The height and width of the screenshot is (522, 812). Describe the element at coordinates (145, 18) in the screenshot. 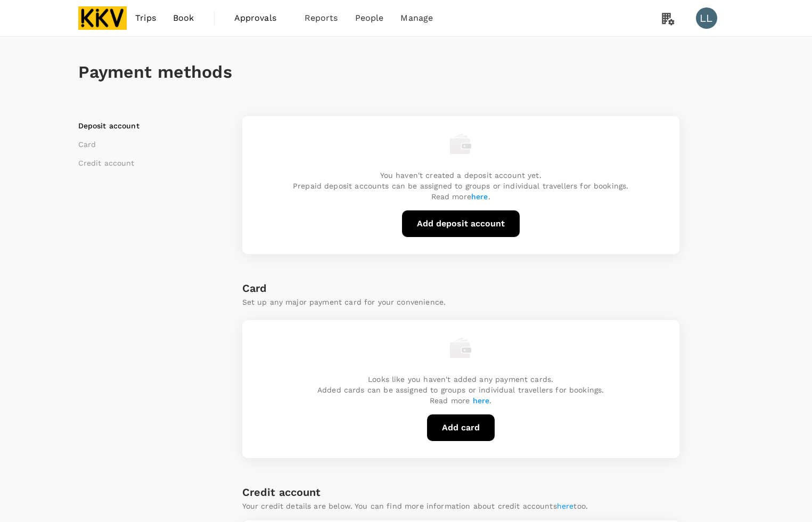

I see `span: Trips` at that location.